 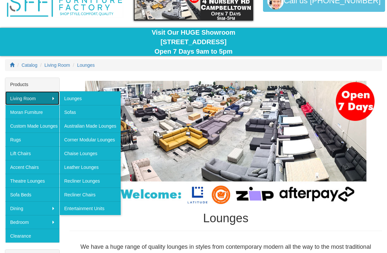 I want to click on a: Rugs, so click(x=32, y=140).